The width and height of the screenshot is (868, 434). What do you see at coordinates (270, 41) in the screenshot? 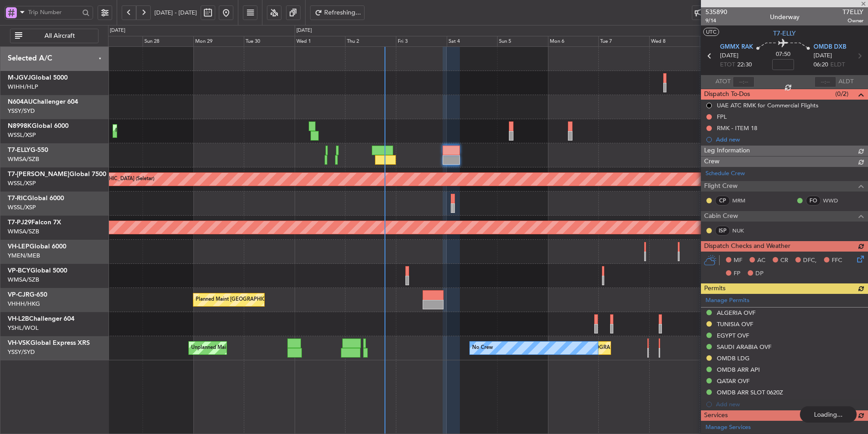
I see `div: Tue 30` at bounding box center [270, 41].